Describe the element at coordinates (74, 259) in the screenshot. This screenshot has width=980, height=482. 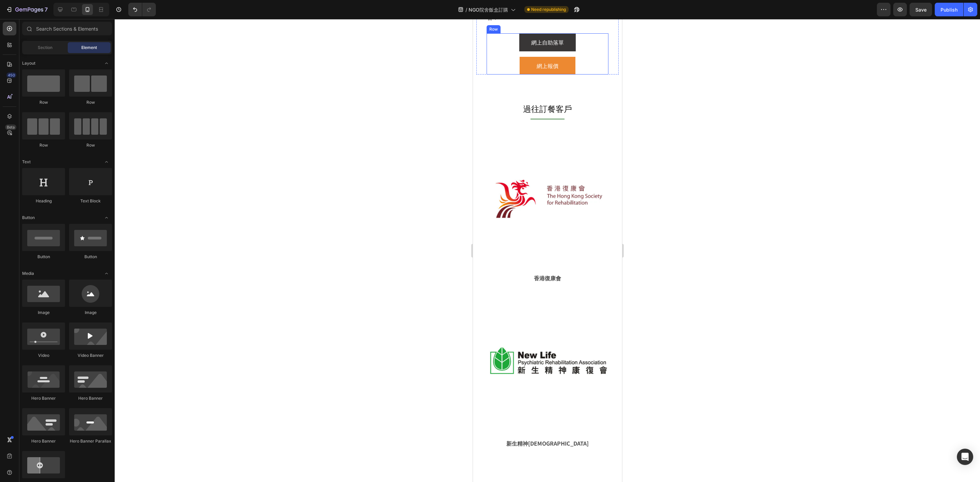
I see `p: 香港復康會` at that location.